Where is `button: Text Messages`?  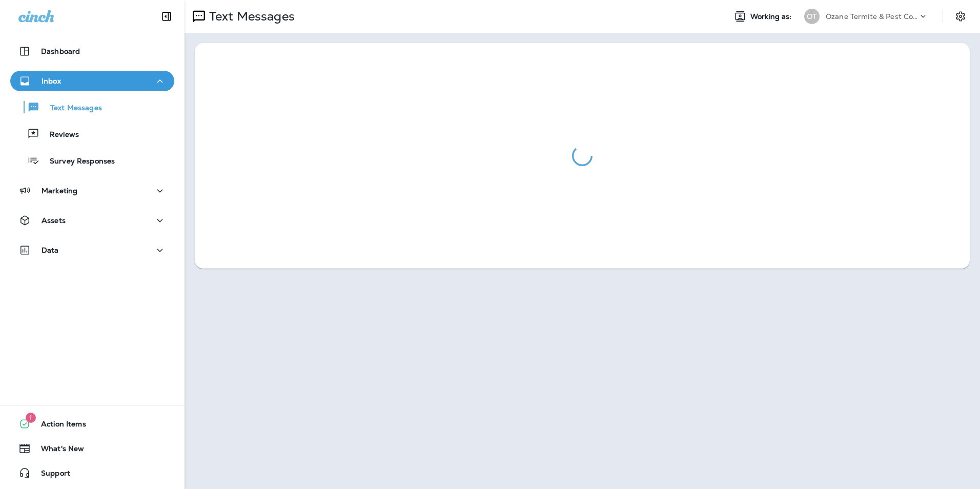
button: Text Messages is located at coordinates (92, 107).